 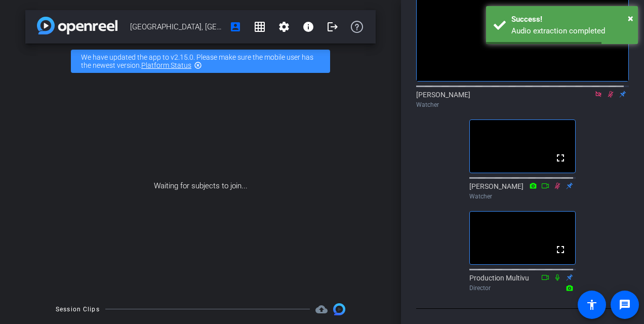 What do you see at coordinates (523, 288) in the screenshot?
I see `div: Director` at bounding box center [523, 288].